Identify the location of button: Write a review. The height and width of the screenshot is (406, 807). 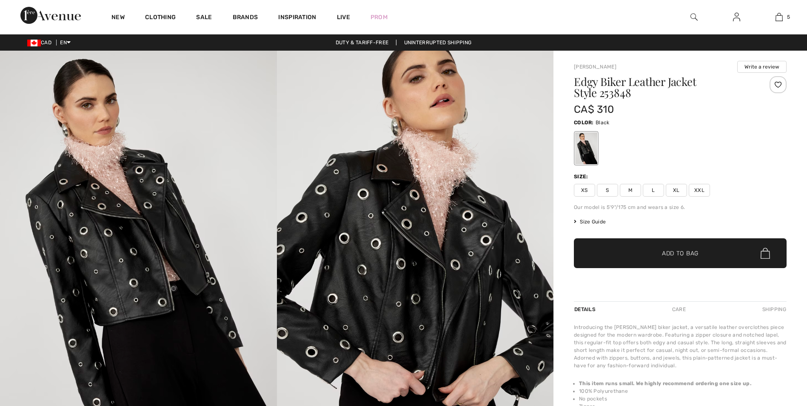
(762, 67).